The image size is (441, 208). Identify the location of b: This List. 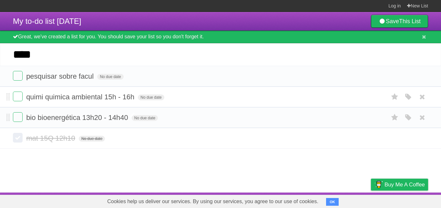
(410, 21).